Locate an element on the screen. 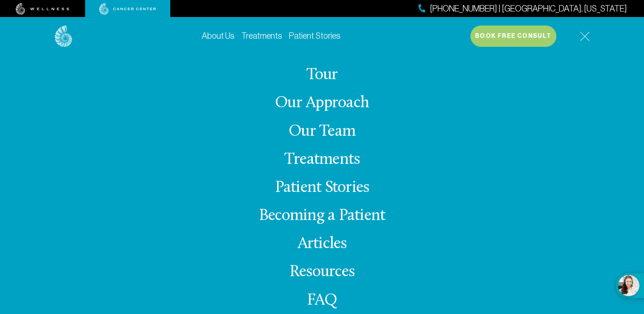  a: About Us is located at coordinates (218, 36).